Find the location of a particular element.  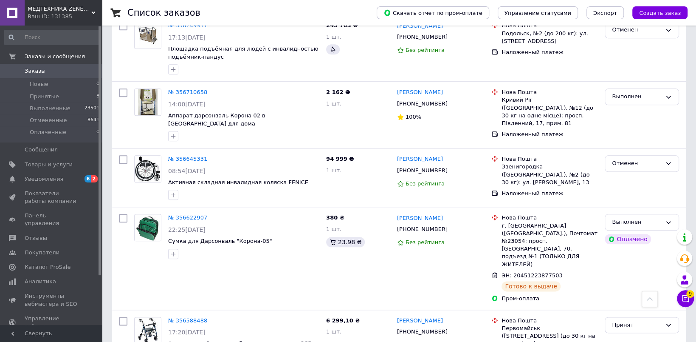

span: Товары и услуги is located at coordinates (48, 164).